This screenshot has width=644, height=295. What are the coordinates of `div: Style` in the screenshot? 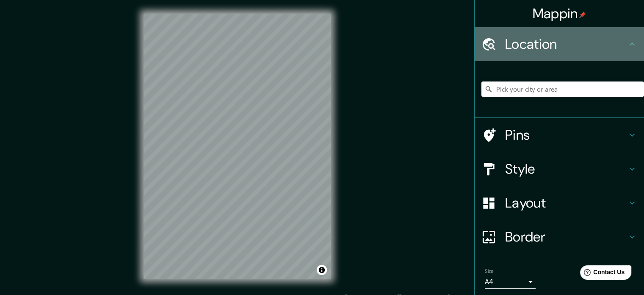 It's located at (560, 169).